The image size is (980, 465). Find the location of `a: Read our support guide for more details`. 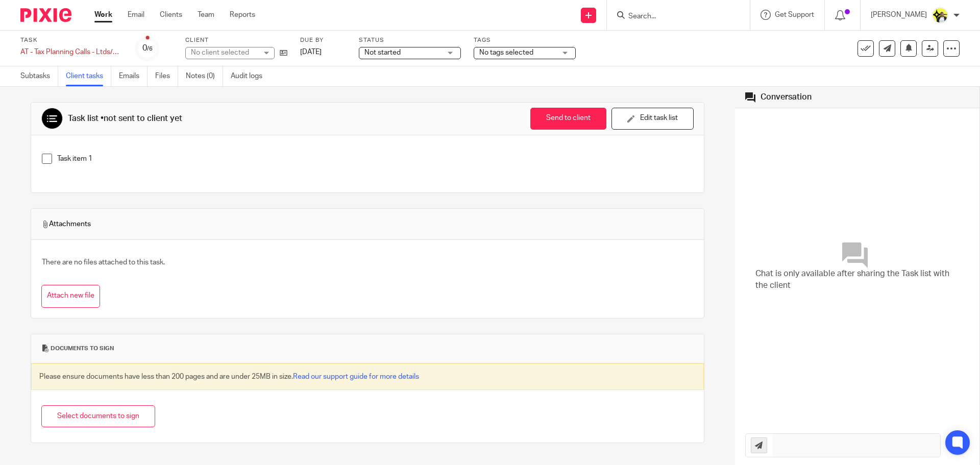

a: Read our support guide for more details is located at coordinates (356, 377).